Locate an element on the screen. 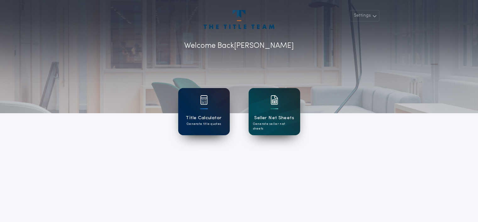 The image size is (478, 222). h1: Title Calculator is located at coordinates (204, 118).